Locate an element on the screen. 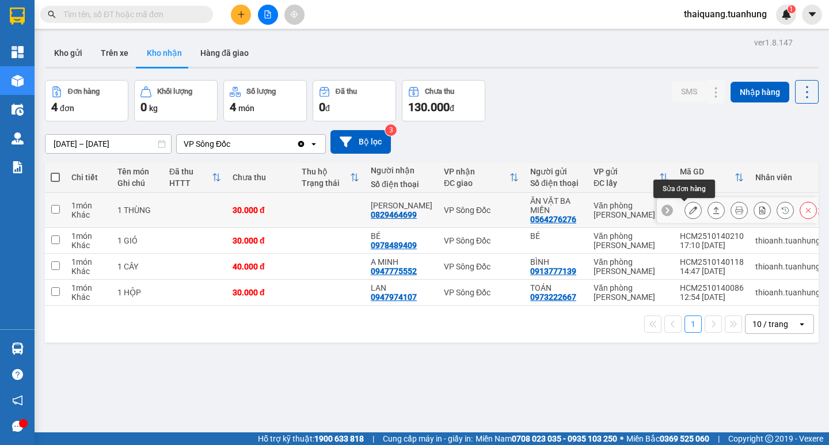 The height and width of the screenshot is (445, 829). div: Đã thu is located at coordinates (346, 92).